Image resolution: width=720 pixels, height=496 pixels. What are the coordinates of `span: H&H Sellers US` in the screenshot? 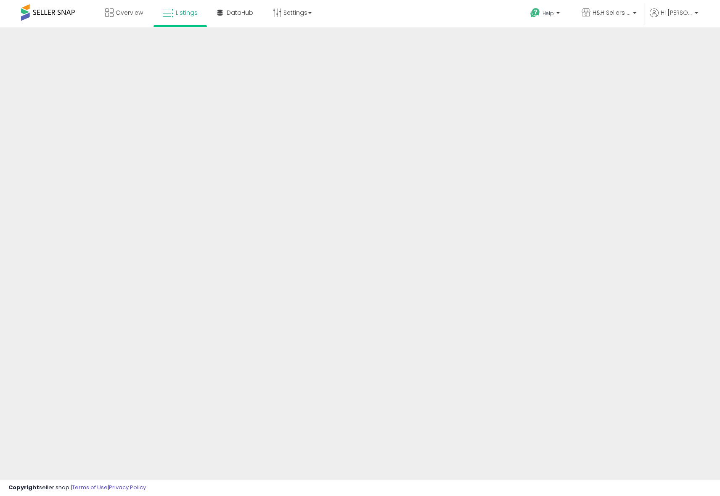 It's located at (612, 13).